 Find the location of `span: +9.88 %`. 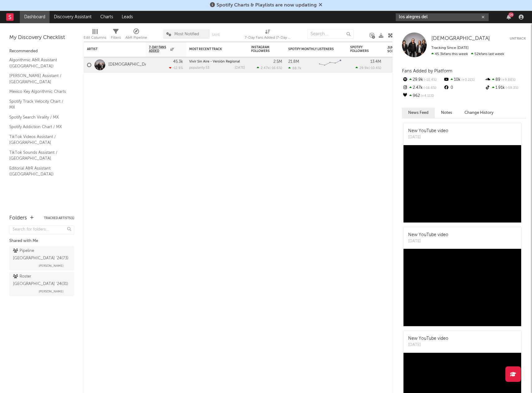

span: +9.88 % is located at coordinates (508, 80).